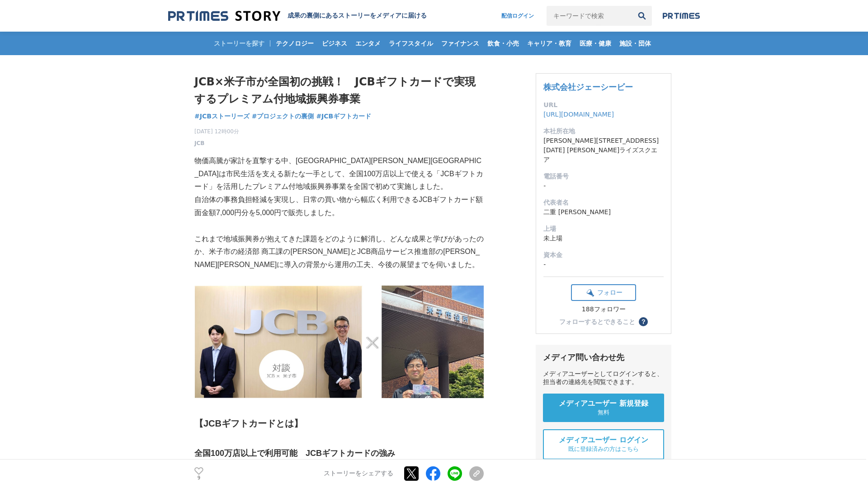 This screenshot has width=868, height=488. Describe the element at coordinates (339, 206) in the screenshot. I see `p: 自治体の事務負担軽減を実現し、日常の買い物から幅広く利用できるJCBギフトカード額面金額7,000円分を5,000円で販売しました。` at that location.